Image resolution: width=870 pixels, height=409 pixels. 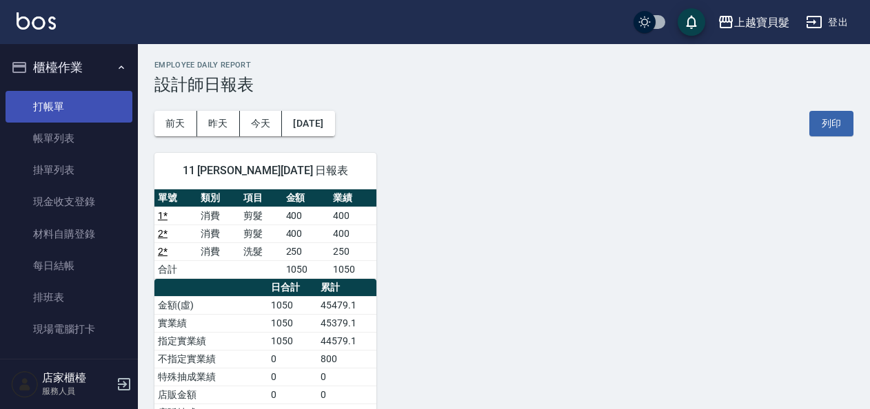 I want to click on a: 掛單列表, so click(x=69, y=170).